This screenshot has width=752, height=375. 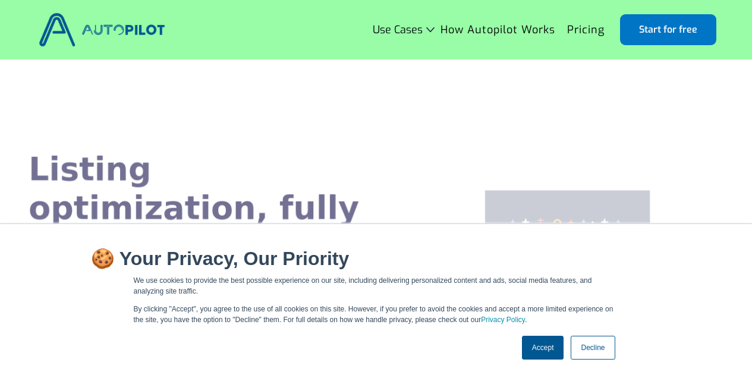 I want to click on h2: 🍪 Your Privacy, Our Priority, so click(x=377, y=259).